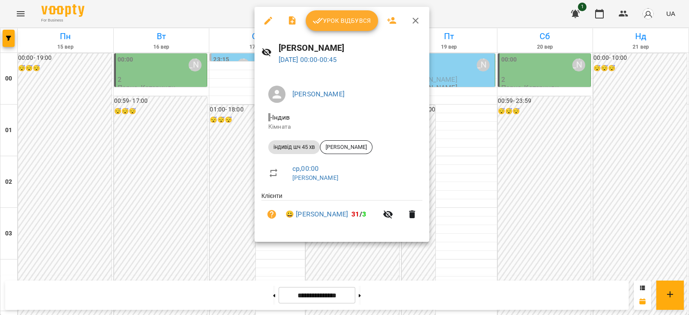 The width and height of the screenshot is (689, 315). Describe the element at coordinates (342, 127) in the screenshot. I see `p: Кімната` at that location.